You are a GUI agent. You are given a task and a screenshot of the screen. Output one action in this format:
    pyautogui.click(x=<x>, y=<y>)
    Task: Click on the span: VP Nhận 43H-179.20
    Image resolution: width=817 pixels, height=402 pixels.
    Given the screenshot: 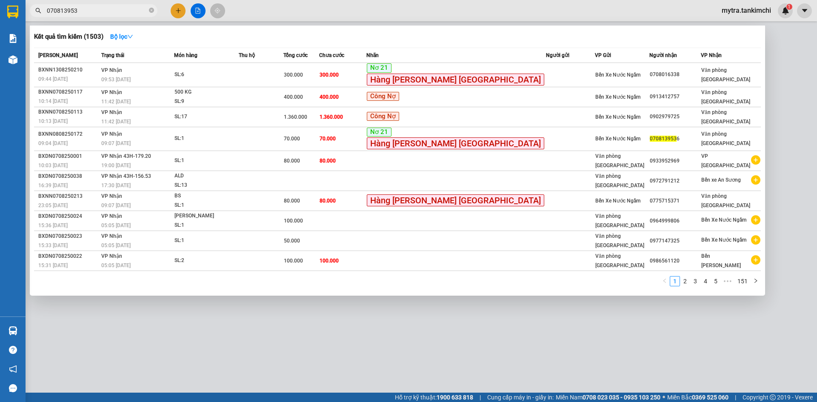 What is the action you would take?
    pyautogui.click(x=126, y=156)
    